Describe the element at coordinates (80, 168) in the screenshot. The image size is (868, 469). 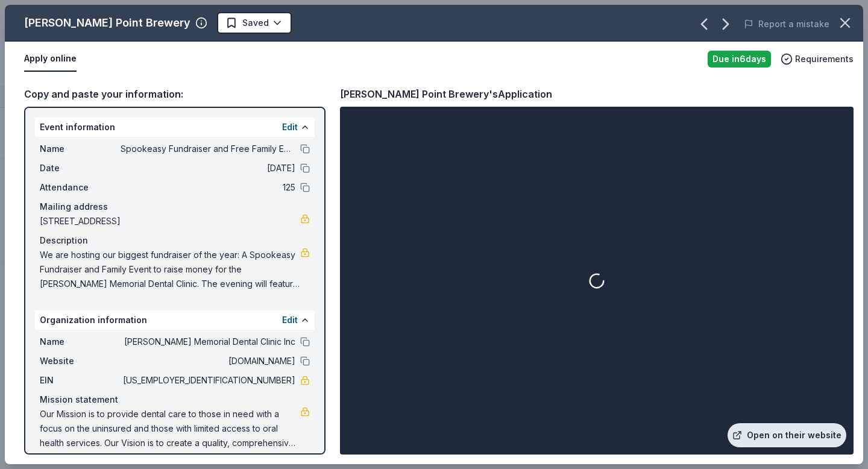
I see `span: Date` at that location.